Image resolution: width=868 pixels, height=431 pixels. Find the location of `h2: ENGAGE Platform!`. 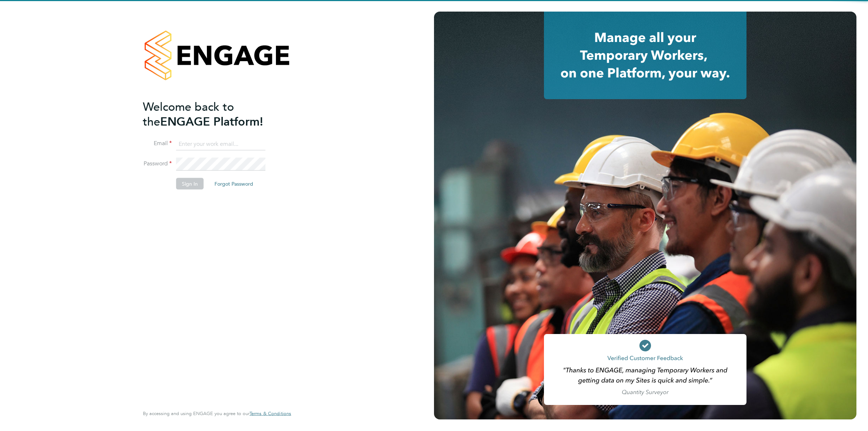

h2: ENGAGE Platform! is located at coordinates (214, 114).